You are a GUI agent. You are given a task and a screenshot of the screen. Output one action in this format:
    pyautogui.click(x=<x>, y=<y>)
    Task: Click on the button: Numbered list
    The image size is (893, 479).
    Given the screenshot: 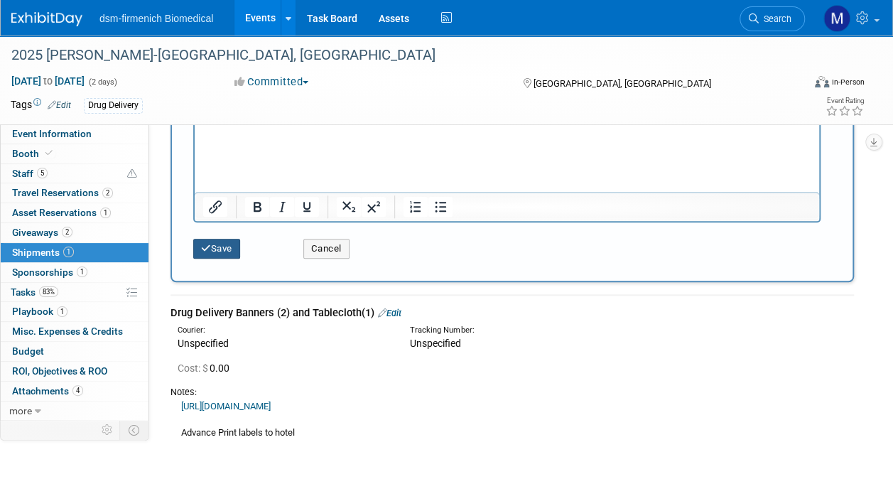 What is the action you would take?
    pyautogui.click(x=416, y=207)
    